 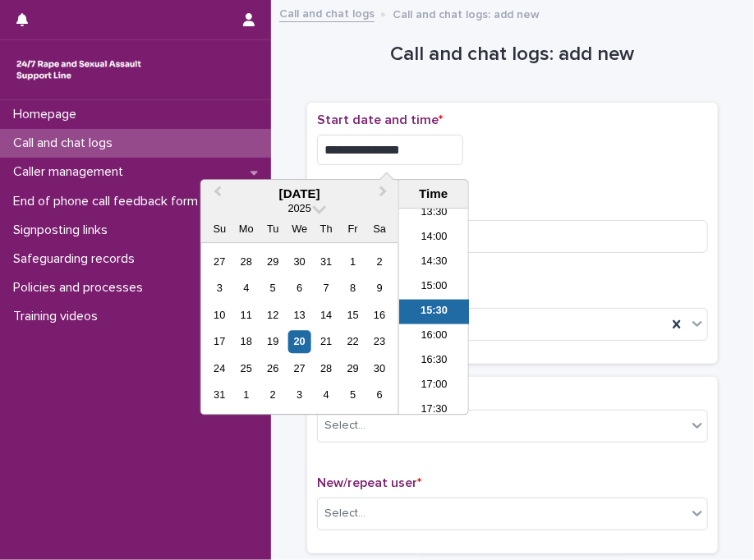 I want to click on p: Safeguarding records, so click(x=77, y=258).